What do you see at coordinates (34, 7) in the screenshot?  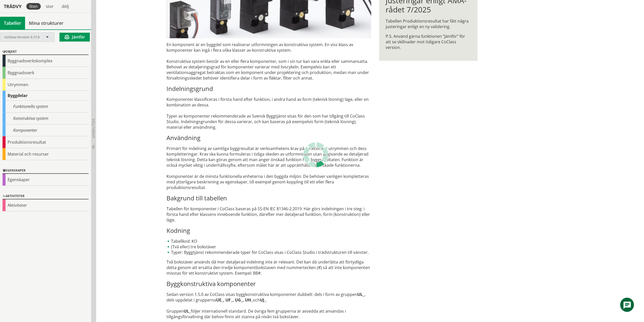 I see `div: liten` at bounding box center [34, 7].